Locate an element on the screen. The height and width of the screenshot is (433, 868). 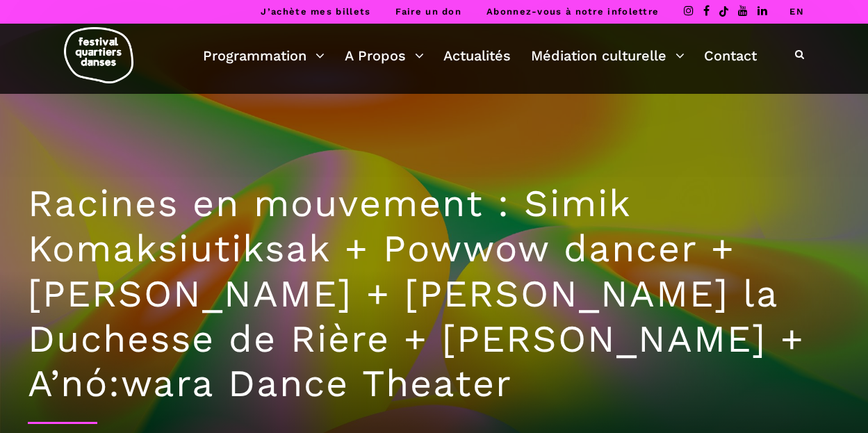
img: logo-fqd-med is located at coordinates (99, 55).